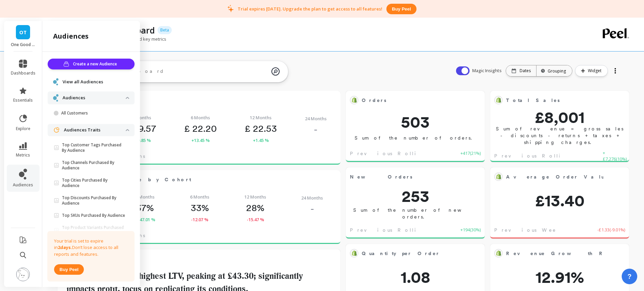 The height and width of the screenshot is (291, 644). What do you see at coordinates (559, 117) in the screenshot?
I see `span: £8,001` at bounding box center [559, 117].